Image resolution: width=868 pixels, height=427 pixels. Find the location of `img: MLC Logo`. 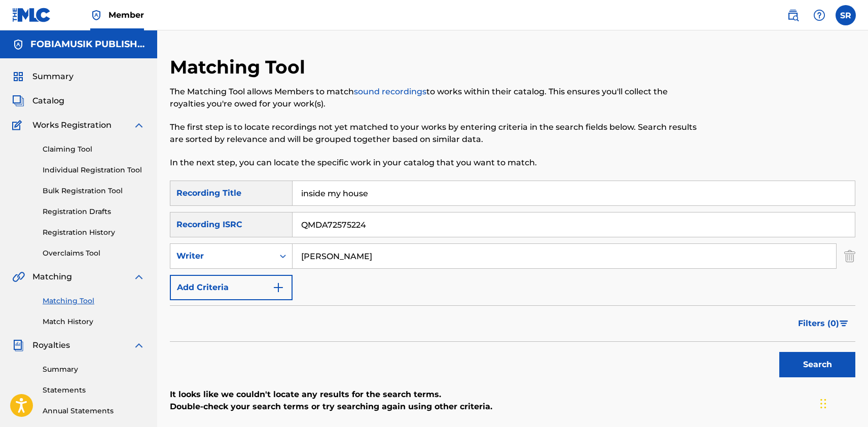

img: MLC Logo is located at coordinates (32, 15).